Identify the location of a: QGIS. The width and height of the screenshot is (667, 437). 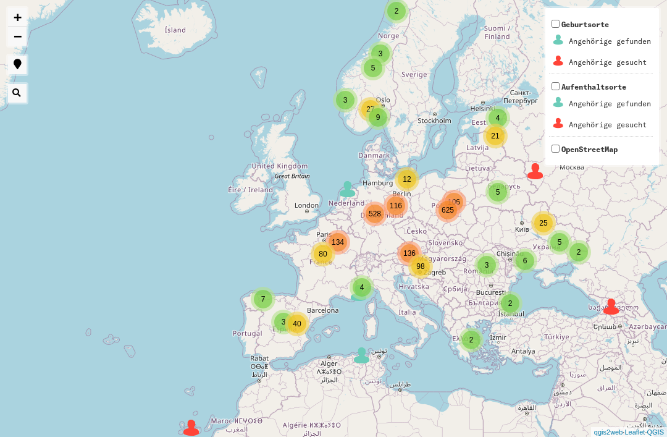
(656, 432).